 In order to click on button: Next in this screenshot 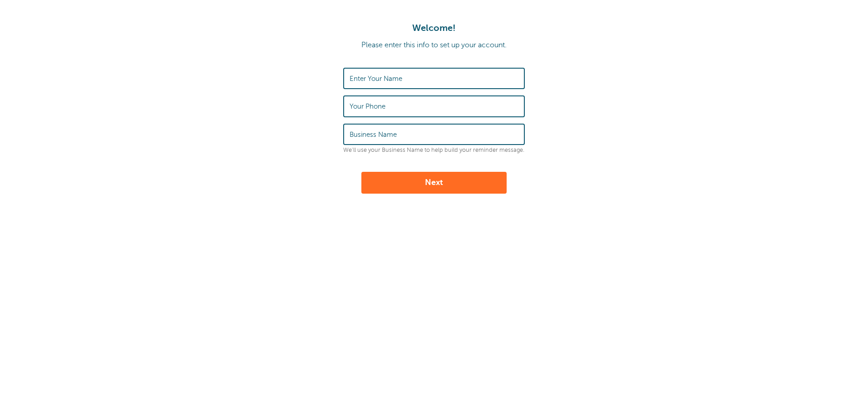, I will do `click(434, 182)`.